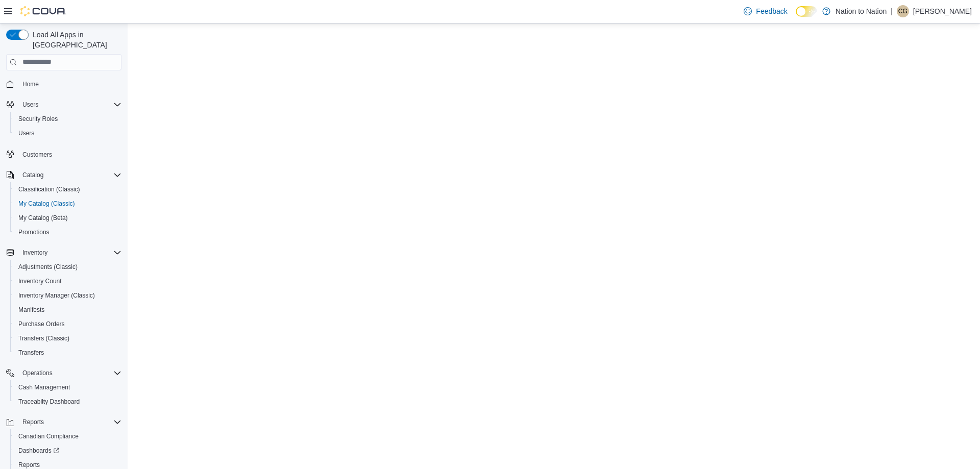 The height and width of the screenshot is (469, 980). Describe the element at coordinates (68, 232) in the screenshot. I see `button: Promotions` at that location.